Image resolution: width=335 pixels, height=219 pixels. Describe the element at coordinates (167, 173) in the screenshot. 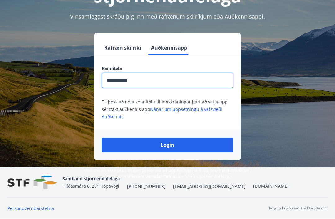

I see `span: Með því að skrá þig inn samþykkir þú að upplýsingar um þig séu meðhöndlaðar í samræmi við Samband...` at that location.